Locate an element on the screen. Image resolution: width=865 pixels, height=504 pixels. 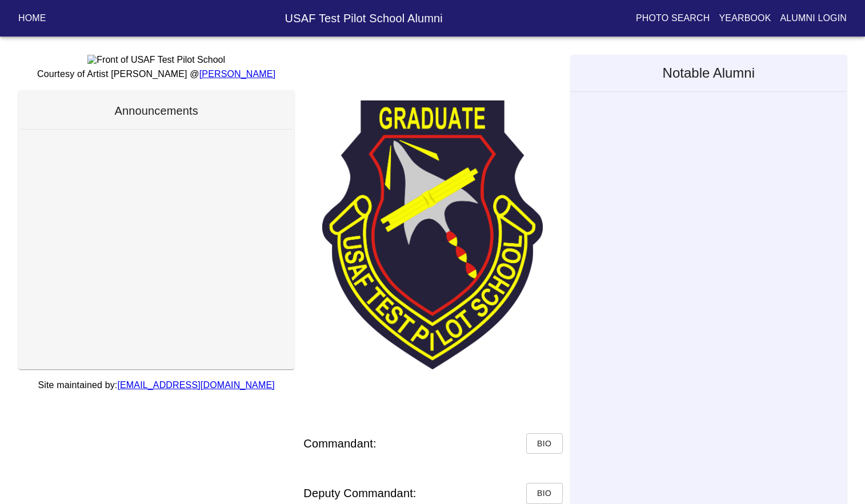
h5: Notable Alumni is located at coordinates (708, 73).